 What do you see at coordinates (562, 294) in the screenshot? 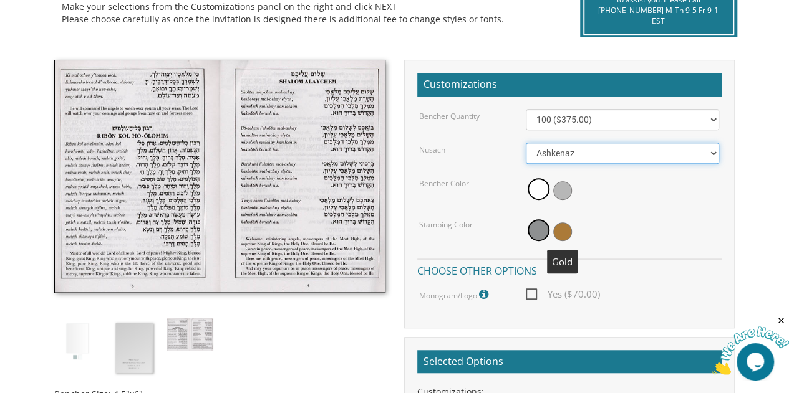
I see `span: Yes ($70.00)` at bounding box center [562, 294].